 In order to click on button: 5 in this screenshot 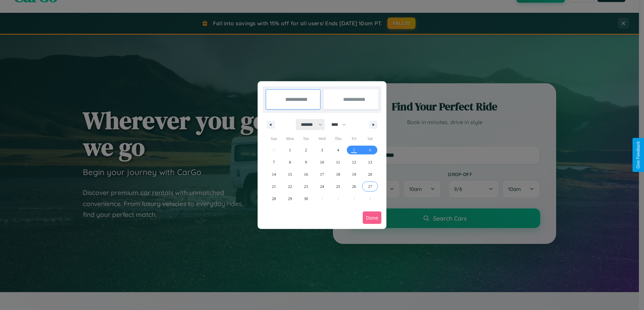, I will do `click(354, 150)`.